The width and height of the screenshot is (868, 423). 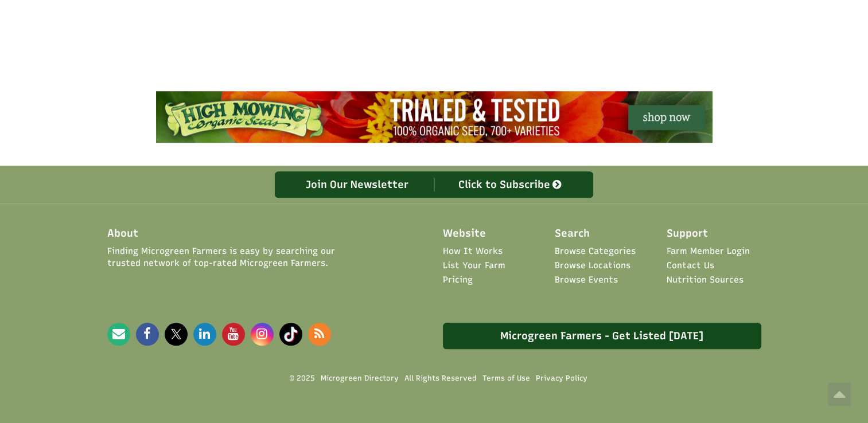 I want to click on a: How It Works, so click(x=473, y=251).